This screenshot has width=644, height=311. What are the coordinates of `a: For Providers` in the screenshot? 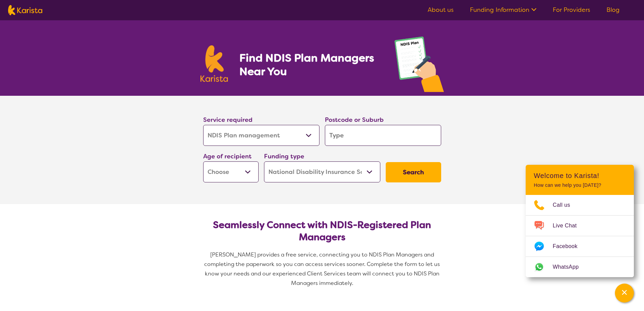 It's located at (572, 10).